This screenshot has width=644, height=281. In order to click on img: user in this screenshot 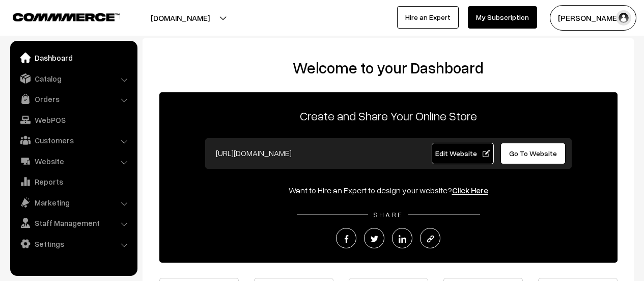, I will do `click(623, 18)`.